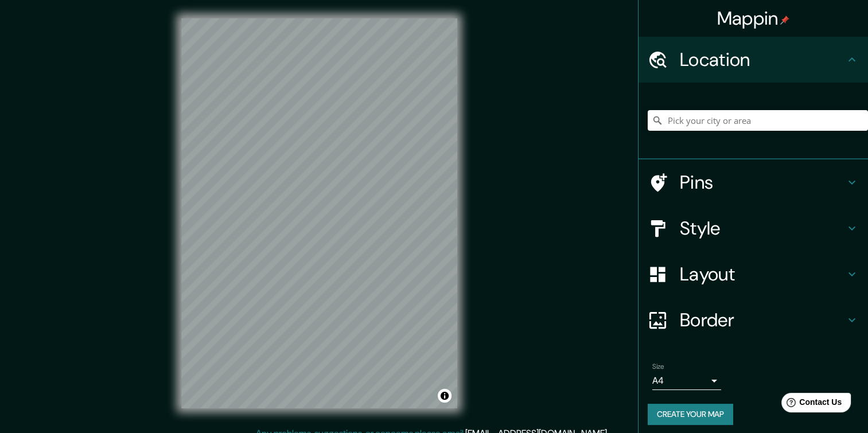  I want to click on canvas: Map, so click(319, 213).